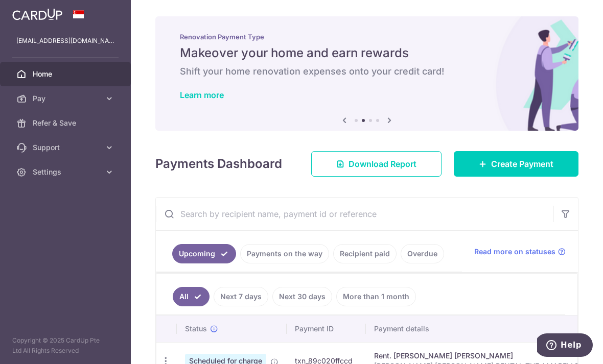 This screenshot has width=603, height=364. What do you see at coordinates (67, 172) in the screenshot?
I see `span: Settings` at bounding box center [67, 172].